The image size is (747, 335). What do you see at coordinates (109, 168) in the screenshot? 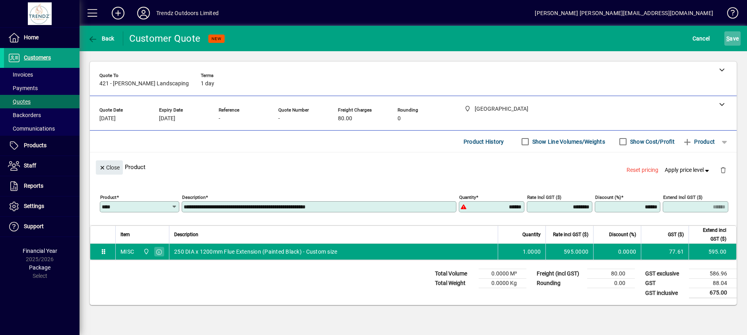
I see `span: Close` at bounding box center [109, 168].